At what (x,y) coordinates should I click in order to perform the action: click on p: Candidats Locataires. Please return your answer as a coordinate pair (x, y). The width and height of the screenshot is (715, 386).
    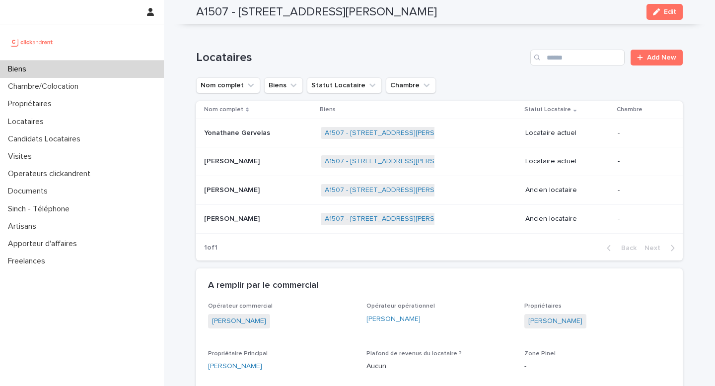
    Looking at the image, I should click on (46, 139).